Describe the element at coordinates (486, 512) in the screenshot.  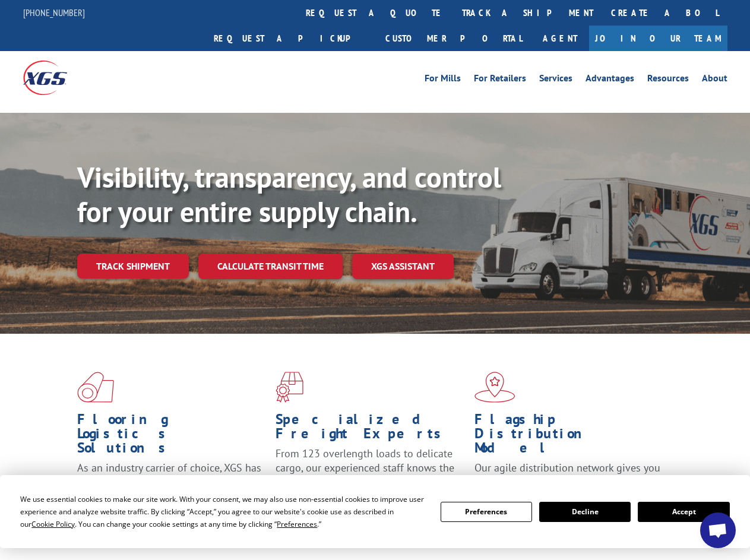
I see `button: Preferences` at that location.